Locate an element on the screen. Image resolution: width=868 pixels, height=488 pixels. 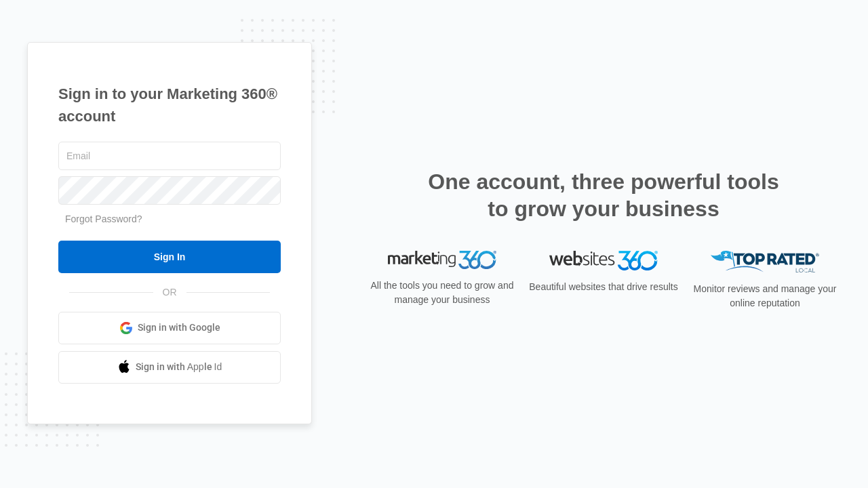
img: Top Rated Local is located at coordinates (765, 262).